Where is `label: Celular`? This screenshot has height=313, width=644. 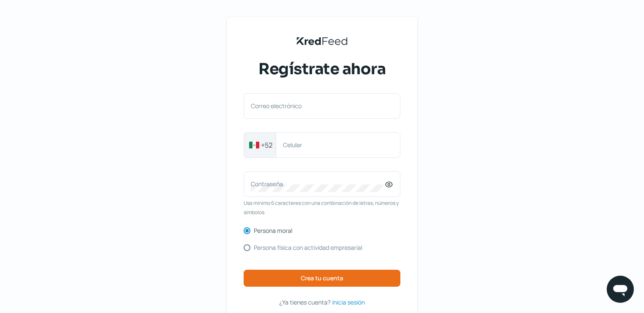 label: Celular is located at coordinates (334, 145).